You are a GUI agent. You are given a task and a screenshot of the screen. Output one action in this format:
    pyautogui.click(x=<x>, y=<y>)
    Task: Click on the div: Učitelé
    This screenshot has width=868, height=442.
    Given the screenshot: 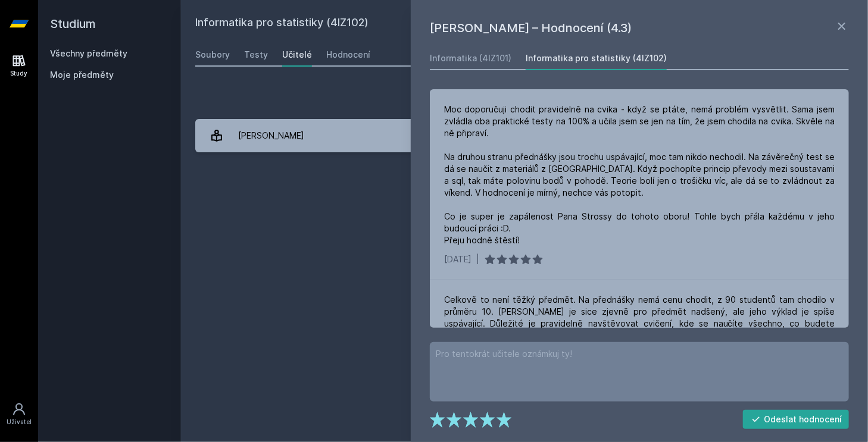 What is the action you would take?
    pyautogui.click(x=297, y=55)
    